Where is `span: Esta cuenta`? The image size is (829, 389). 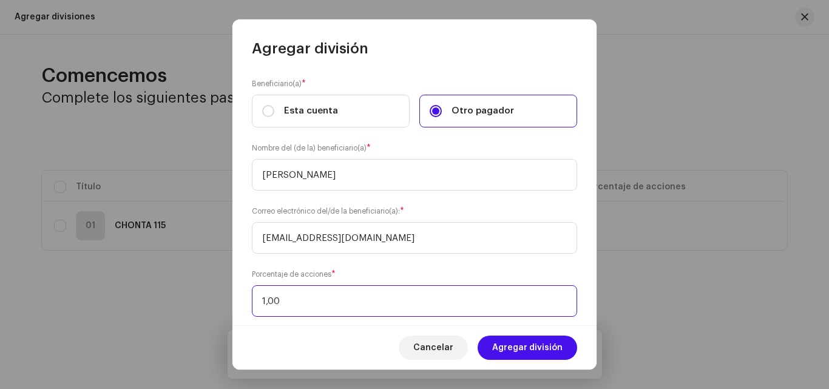 span: Esta cuenta is located at coordinates (311, 111).